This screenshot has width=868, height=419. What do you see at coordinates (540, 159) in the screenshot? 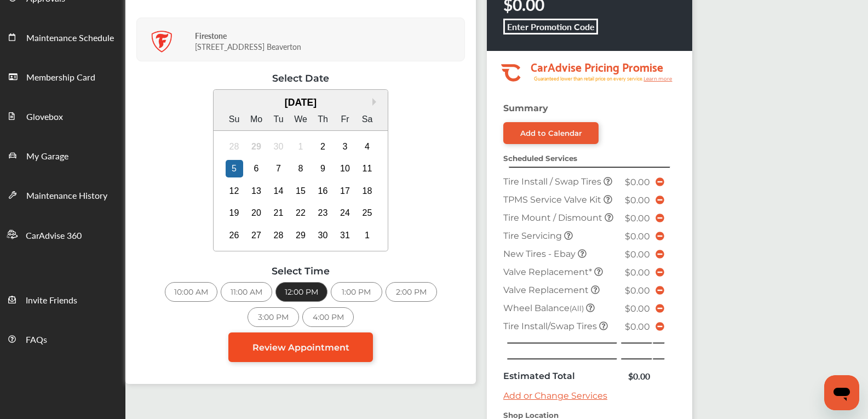
I see `strong: Scheduled Services` at bounding box center [540, 159].